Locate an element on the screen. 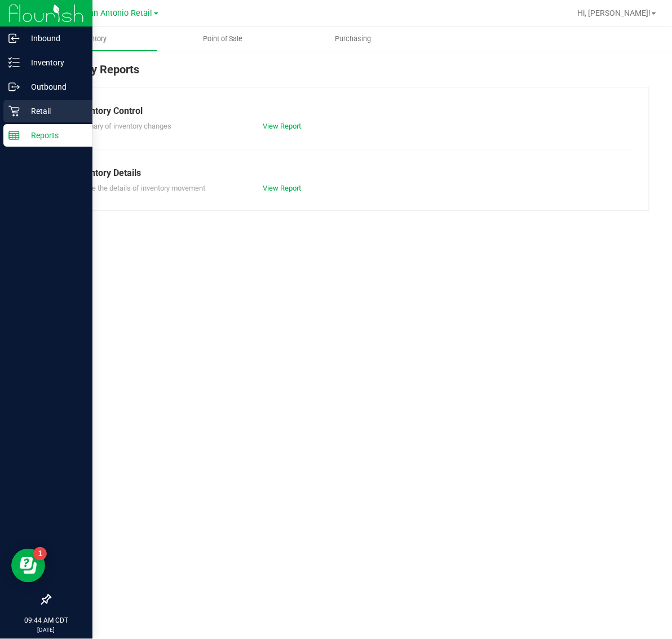 The height and width of the screenshot is (639, 672). span: 1 is located at coordinates (7, 6).